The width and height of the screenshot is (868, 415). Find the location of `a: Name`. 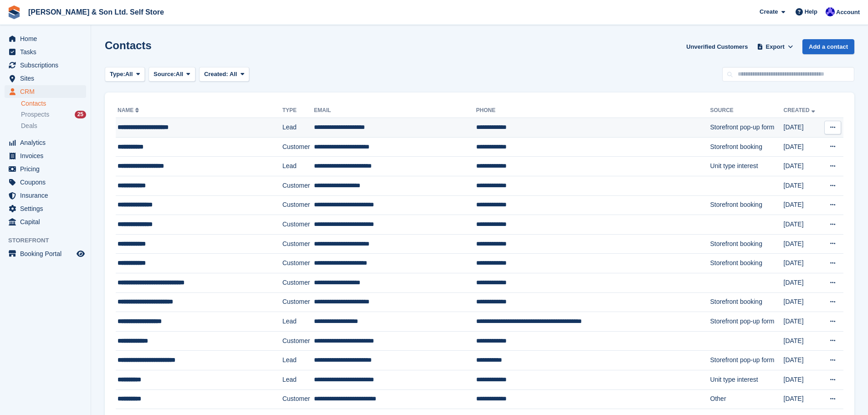

a: Name is located at coordinates (129, 110).